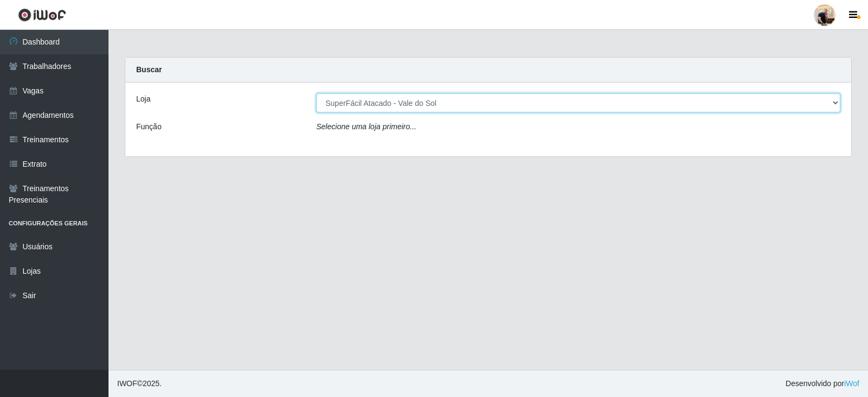  Describe the element at coordinates (139, 383) in the screenshot. I see `span: © 2025 .` at that location.